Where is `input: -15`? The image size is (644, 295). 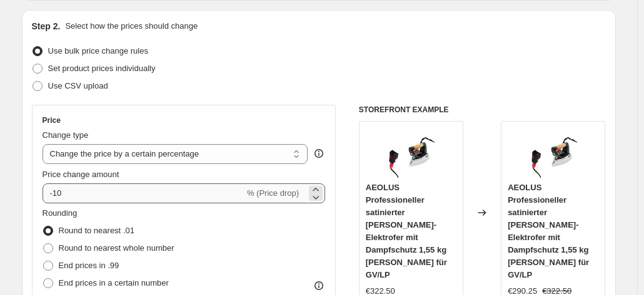 input: -15 is located at coordinates (143, 193).